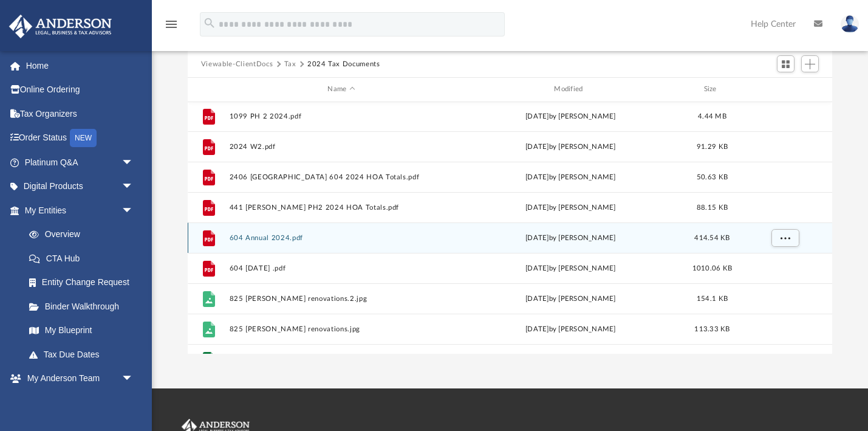 This screenshot has height=431, width=868. What do you see at coordinates (84, 306) in the screenshot?
I see `a: Binder Walkthrough` at bounding box center [84, 306].